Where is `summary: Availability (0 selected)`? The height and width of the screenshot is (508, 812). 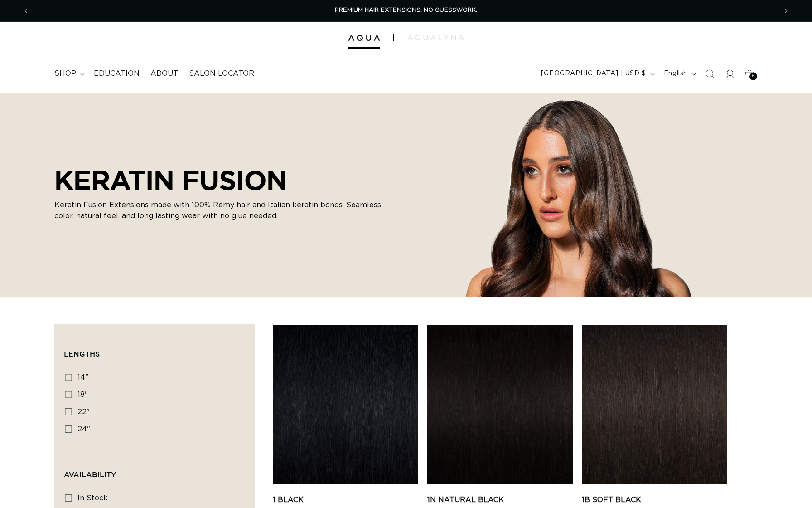 summary: Availability (0 selected) is located at coordinates (155, 471).